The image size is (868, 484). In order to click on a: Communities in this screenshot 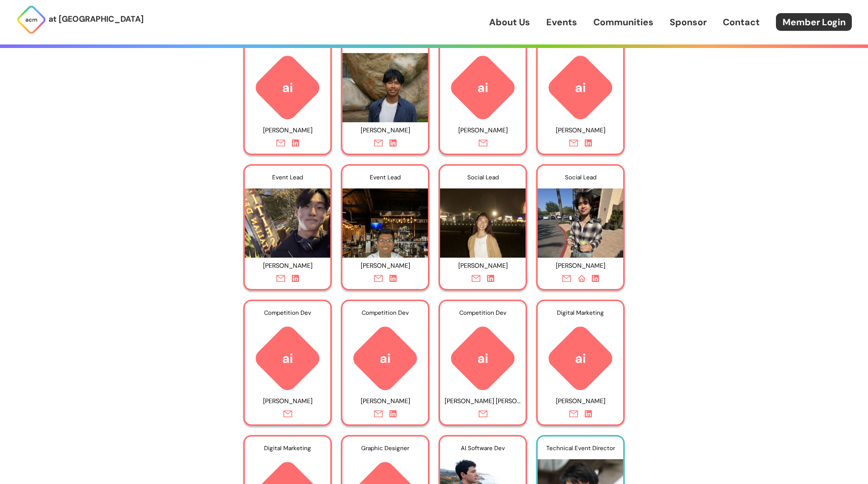, I will do `click(623, 22)`.